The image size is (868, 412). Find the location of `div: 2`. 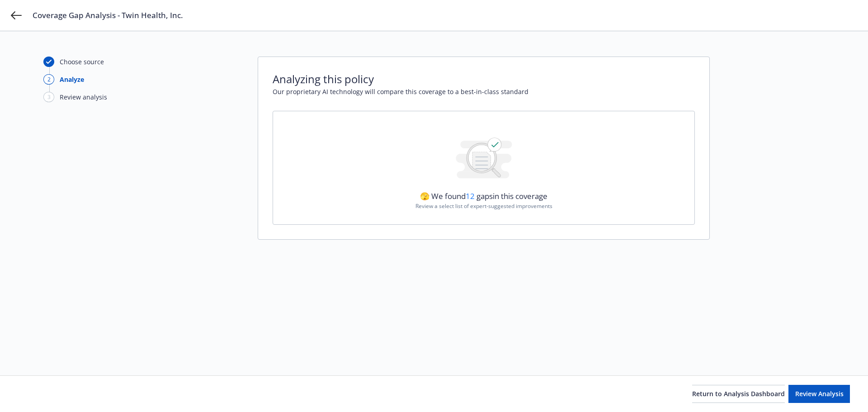

div: 2 is located at coordinates (49, 79).